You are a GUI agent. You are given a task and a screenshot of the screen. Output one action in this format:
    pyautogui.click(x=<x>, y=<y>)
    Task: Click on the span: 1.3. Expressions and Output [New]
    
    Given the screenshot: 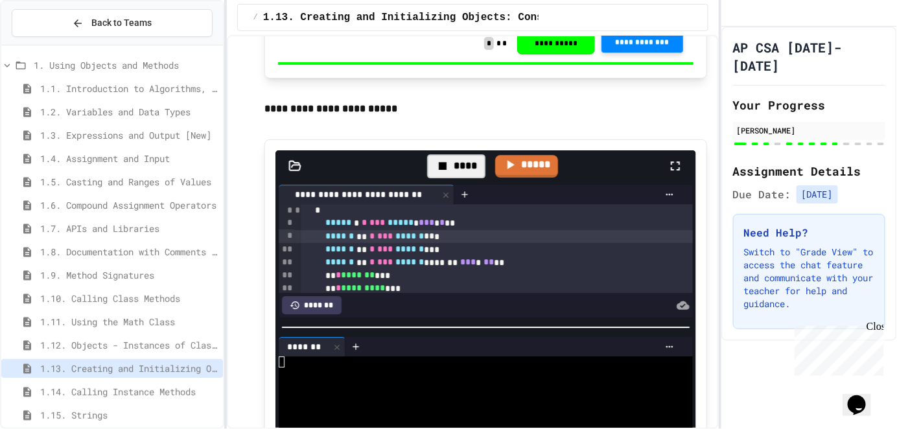 What is the action you would take?
    pyautogui.click(x=129, y=135)
    